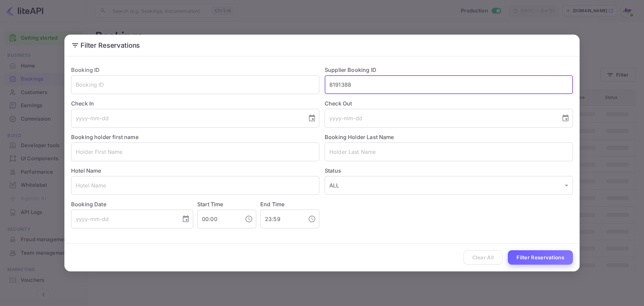 The image size is (644, 306). Describe the element at coordinates (351, 70) in the screenshot. I see `label: Supplier Booking ID` at that location.